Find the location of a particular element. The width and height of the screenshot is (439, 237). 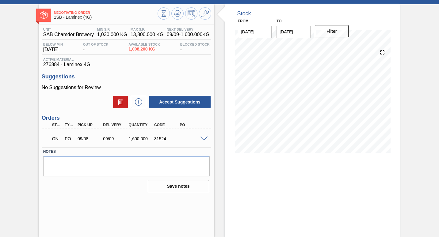

span: Available Stock is located at coordinates (144, 44).